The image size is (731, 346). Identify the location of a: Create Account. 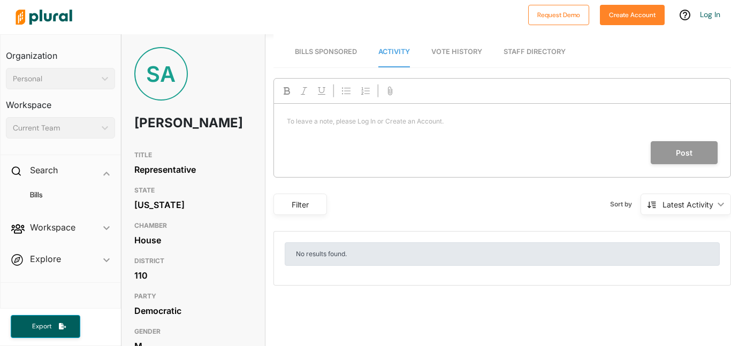
(632, 14).